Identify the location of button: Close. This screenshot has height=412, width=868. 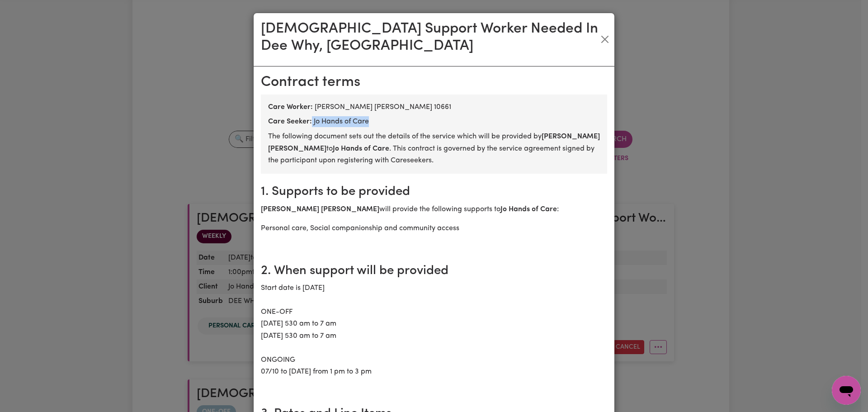
(605, 39).